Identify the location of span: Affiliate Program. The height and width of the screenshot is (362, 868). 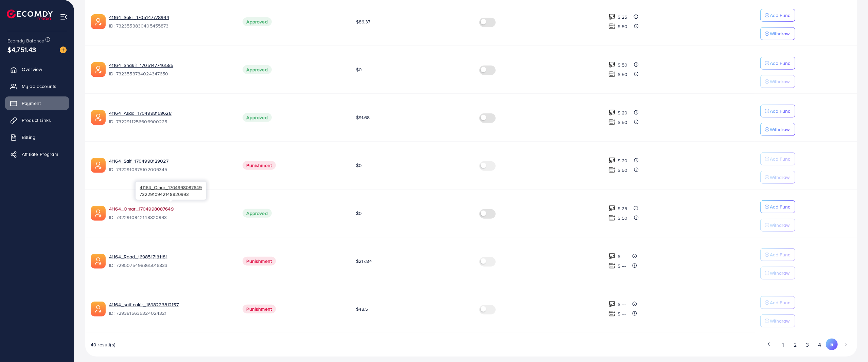
(39, 154).